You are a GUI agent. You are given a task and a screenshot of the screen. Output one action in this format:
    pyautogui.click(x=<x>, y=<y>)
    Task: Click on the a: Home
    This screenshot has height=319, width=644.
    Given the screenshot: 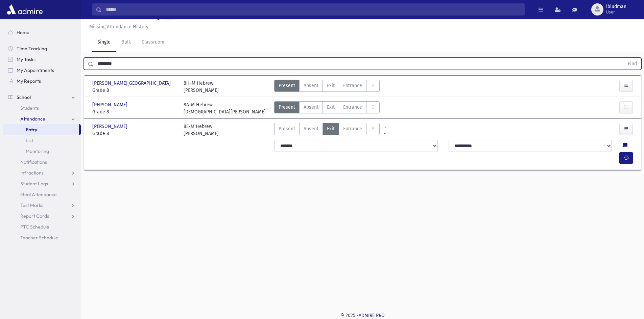 What is the action you would take?
    pyautogui.click(x=42, y=33)
    